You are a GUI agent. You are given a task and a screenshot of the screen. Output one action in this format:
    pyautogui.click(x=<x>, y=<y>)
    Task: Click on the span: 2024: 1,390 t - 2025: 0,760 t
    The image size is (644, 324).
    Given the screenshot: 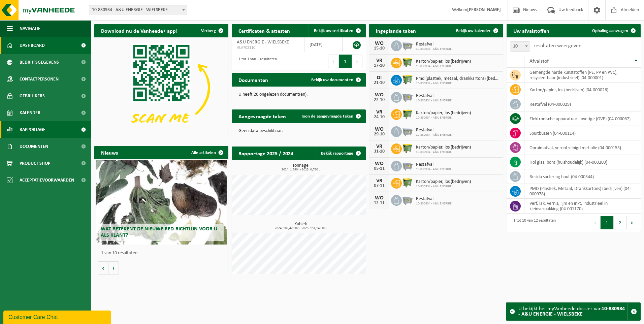 What is the action you would take?
    pyautogui.click(x=301, y=170)
    